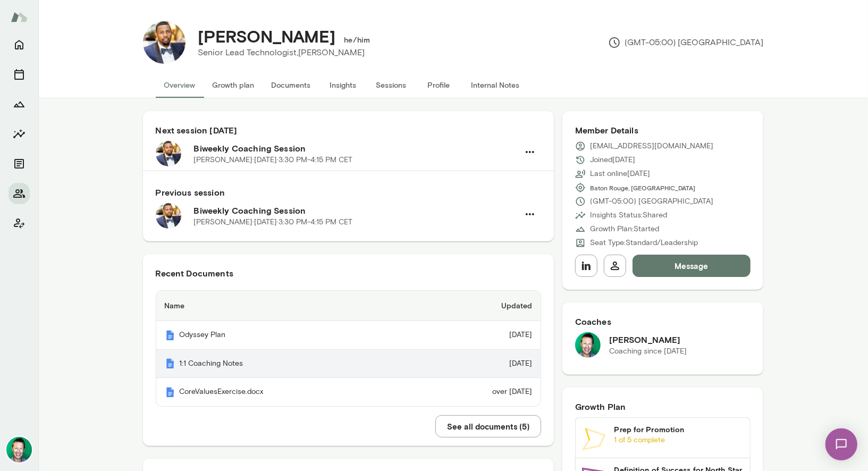  Describe the element at coordinates (285, 305) in the screenshot. I see `th: Name` at that location.